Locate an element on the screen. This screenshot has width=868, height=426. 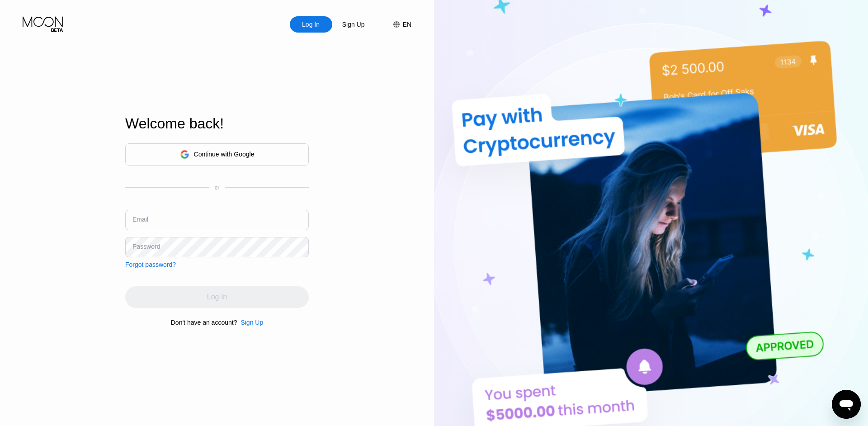
div: or is located at coordinates (217, 187).